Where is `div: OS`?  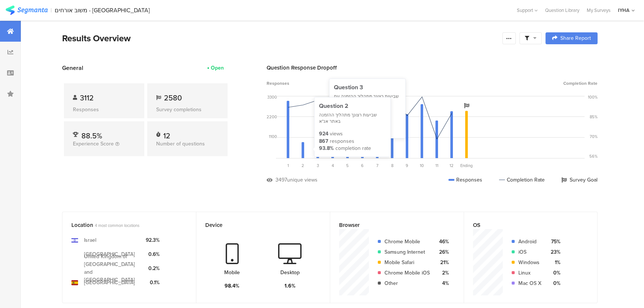 div: OS is located at coordinates (524, 225).